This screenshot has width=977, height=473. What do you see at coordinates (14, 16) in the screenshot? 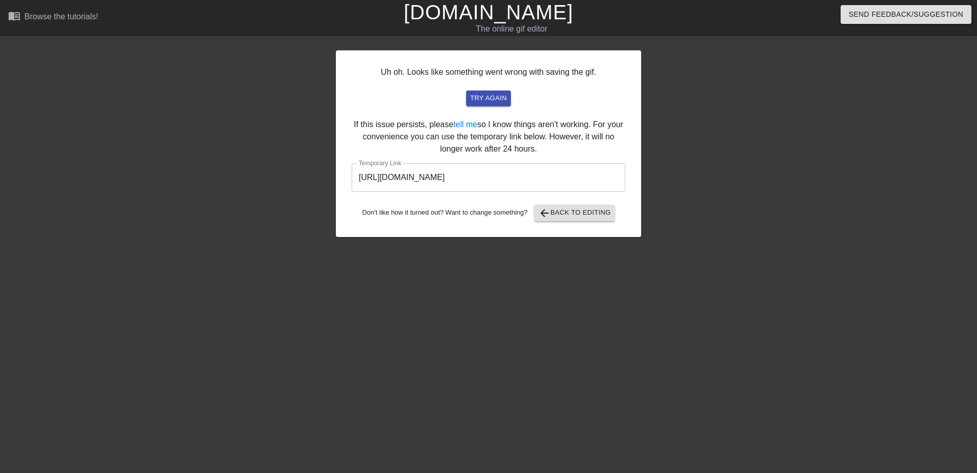
I see `span: menu_book` at bounding box center [14, 16].